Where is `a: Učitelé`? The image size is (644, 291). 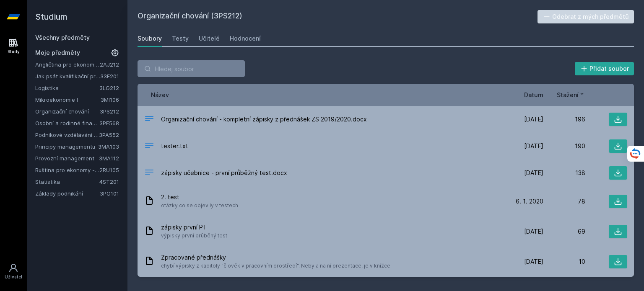
a: Učitelé is located at coordinates (209, 39).